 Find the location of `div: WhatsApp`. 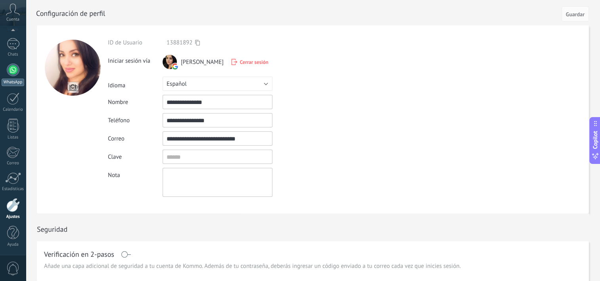

div: WhatsApp is located at coordinates (13, 82).